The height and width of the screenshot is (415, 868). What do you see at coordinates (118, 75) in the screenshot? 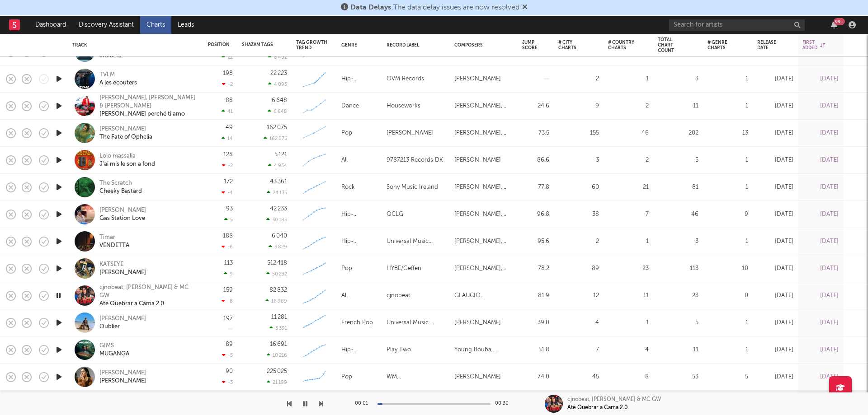
I see `div: TVLM` at bounding box center [118, 75].